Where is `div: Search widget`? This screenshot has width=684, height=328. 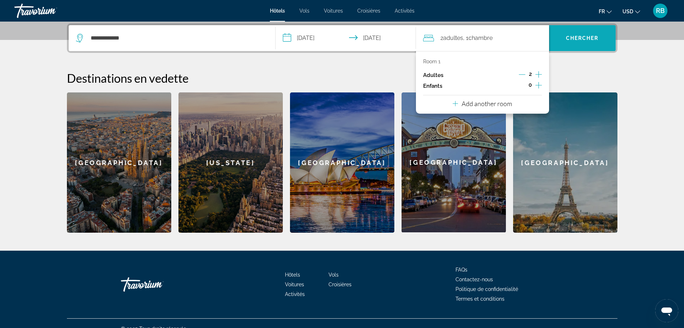
div: Search widget is located at coordinates (342, 38).